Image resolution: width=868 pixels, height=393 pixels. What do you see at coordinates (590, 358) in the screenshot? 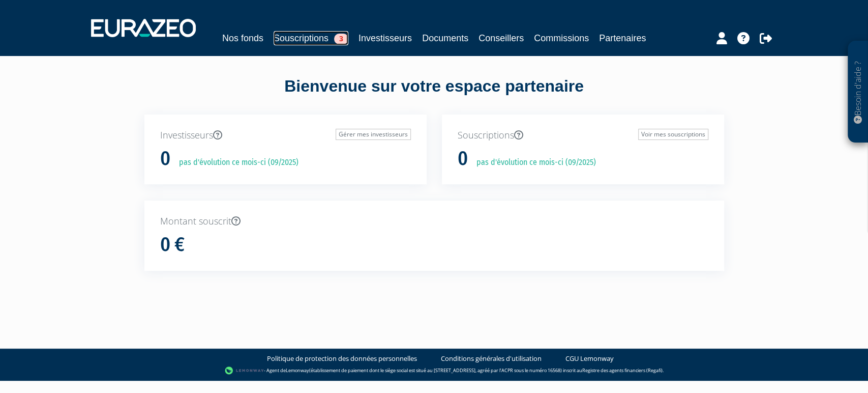
I see `a: CGU Lemonway` at bounding box center [590, 358].